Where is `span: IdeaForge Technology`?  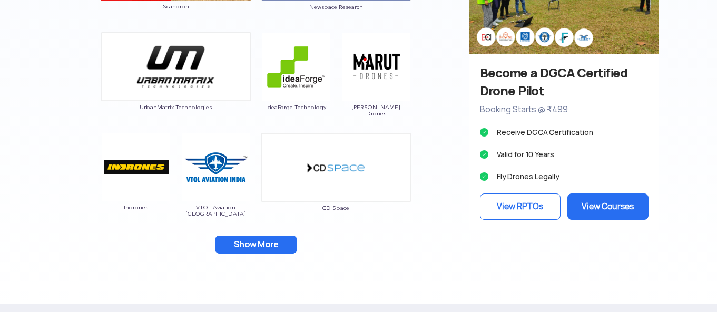 span: IdeaForge Technology is located at coordinates (296, 107).